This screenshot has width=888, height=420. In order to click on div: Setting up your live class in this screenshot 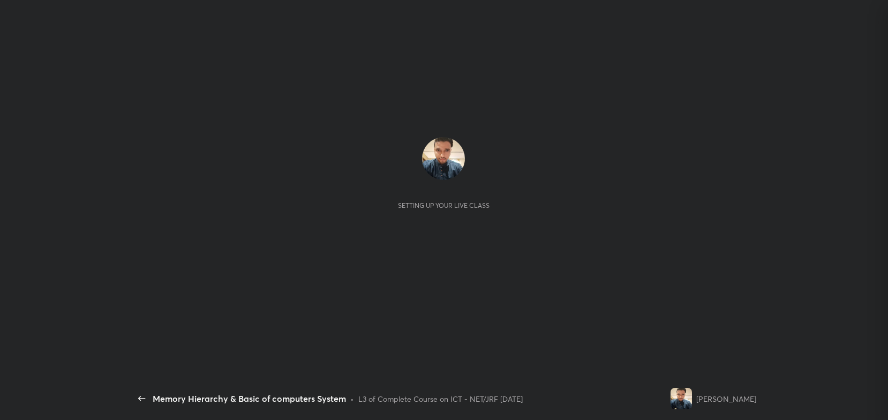, I will do `click(443, 205)`.